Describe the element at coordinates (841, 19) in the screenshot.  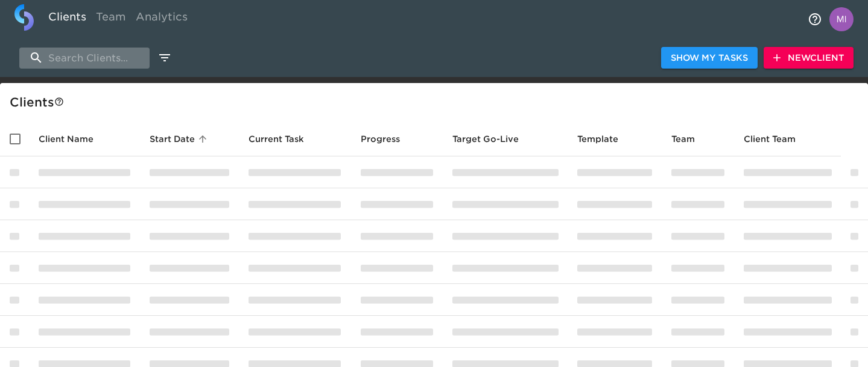
I see `img: Profile` at that location.